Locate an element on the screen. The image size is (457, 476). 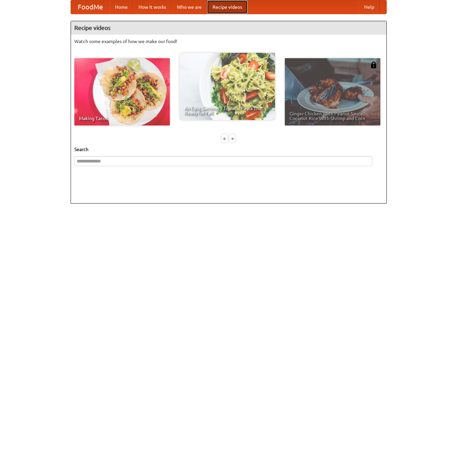
a: How it works is located at coordinates (152, 7).